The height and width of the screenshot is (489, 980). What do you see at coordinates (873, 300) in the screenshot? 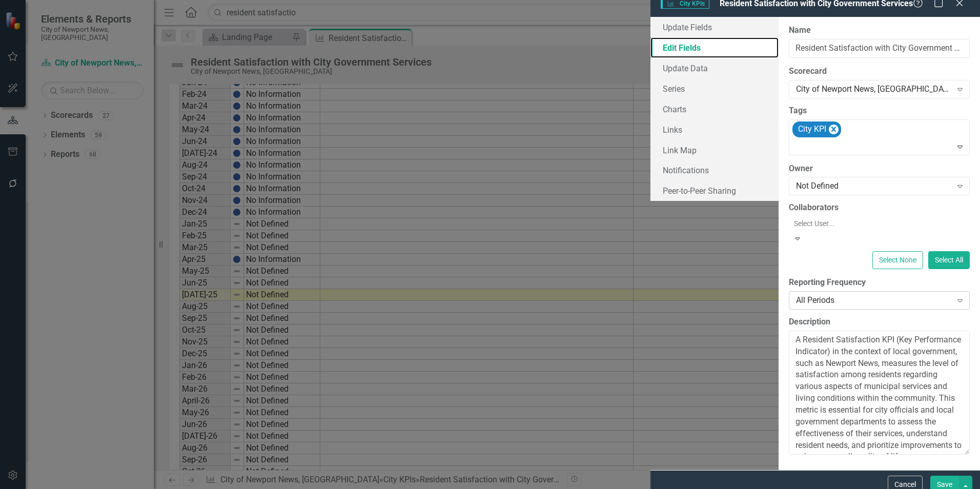
I see `div: All Periods` at bounding box center [873, 300].